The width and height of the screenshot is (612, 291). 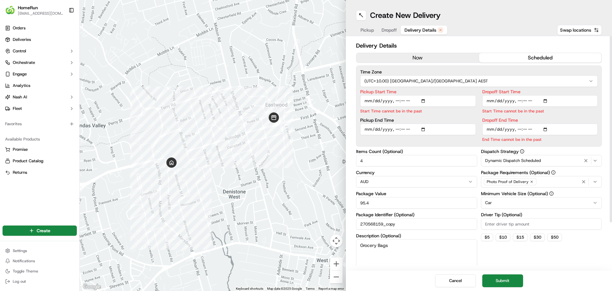 What do you see at coordinates (21, 85) in the screenshot?
I see `span: Analytics` at bounding box center [21, 85].